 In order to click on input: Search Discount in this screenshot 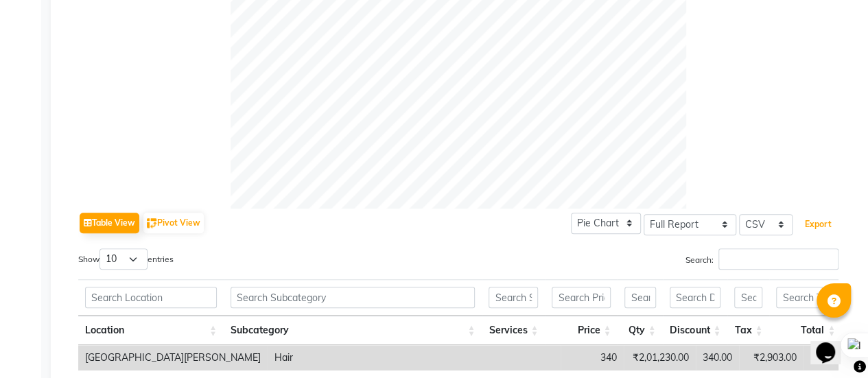, I will do `click(695, 297)`.